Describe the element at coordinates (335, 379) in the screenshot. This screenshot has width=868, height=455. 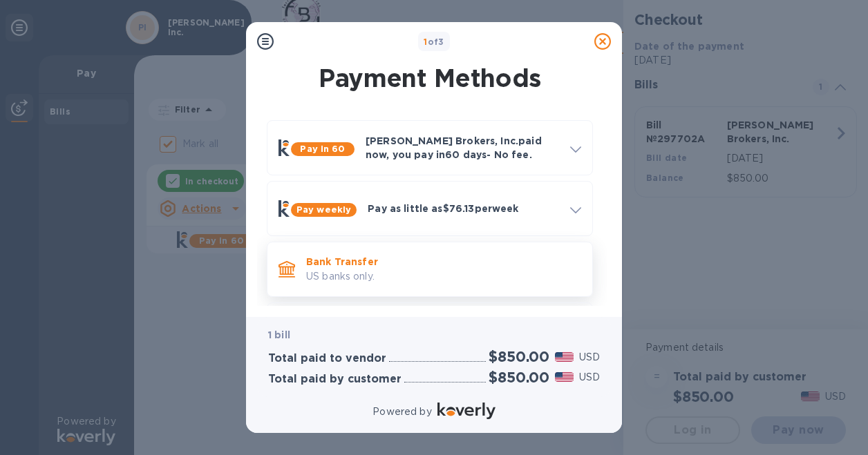
I see `h3: Total paid by customer` at that location.